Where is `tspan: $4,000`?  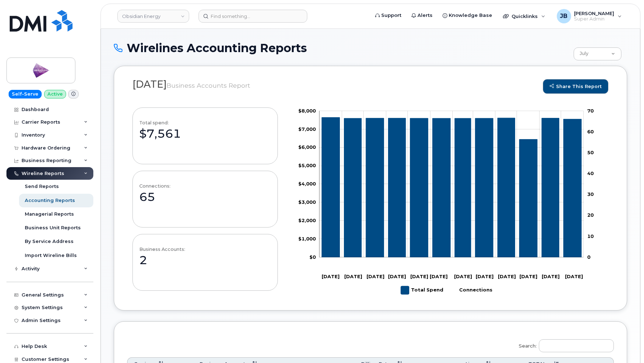
tspan: $4,000 is located at coordinates (307, 183).